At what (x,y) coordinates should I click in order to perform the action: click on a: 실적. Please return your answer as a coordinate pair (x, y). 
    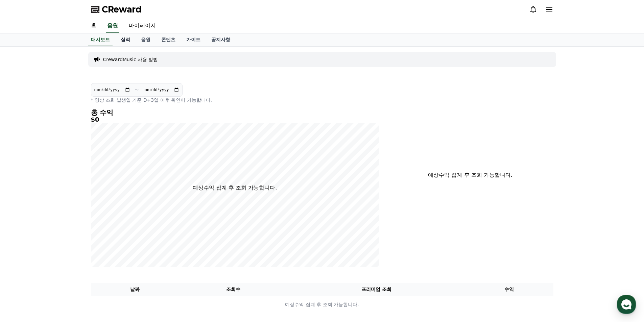
    Looking at the image, I should click on (125, 40).